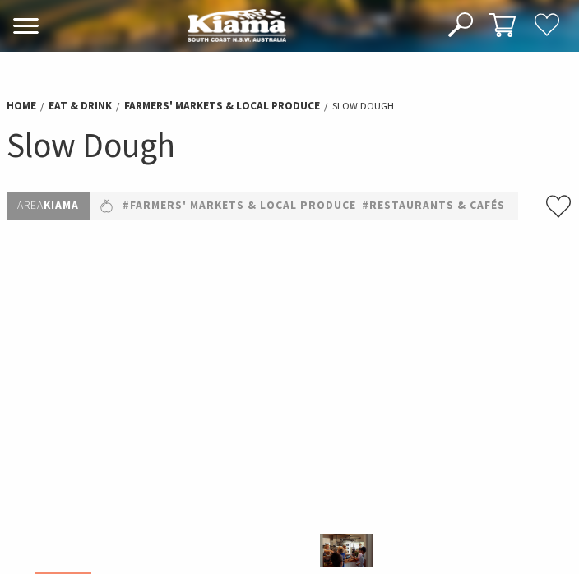  What do you see at coordinates (222, 106) in the screenshot?
I see `a: Farmers' Markets & Local Produce` at bounding box center [222, 106].